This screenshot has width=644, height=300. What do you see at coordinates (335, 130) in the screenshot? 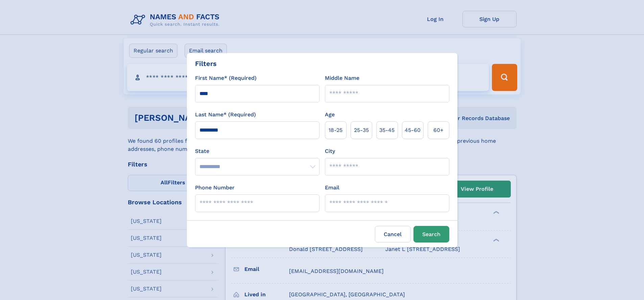
I see `span: 18‑25` at bounding box center [335, 130].